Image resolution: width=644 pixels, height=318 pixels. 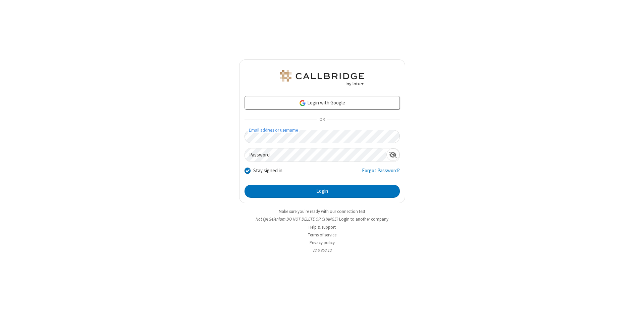 I want to click on img: QA Selenium DO NOT DELETE OR CHANGE, so click(x=322, y=78).